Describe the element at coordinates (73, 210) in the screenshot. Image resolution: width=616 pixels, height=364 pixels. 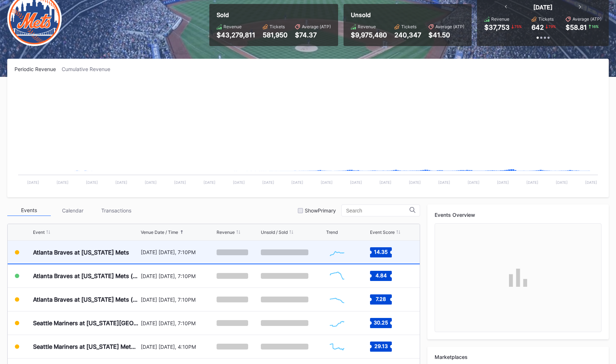
I see `div: Calendar` at that location.